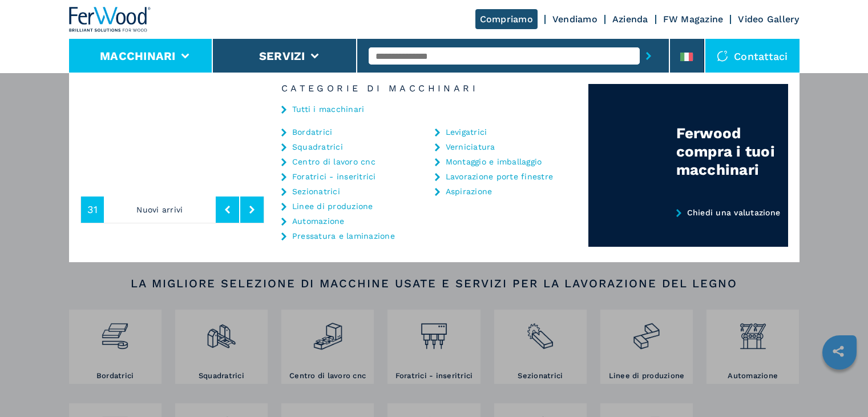 Image resolution: width=868 pixels, height=417 pixels. What do you see at coordinates (427, 89) in the screenshot?
I see `h6: Categorie di Macchinari` at bounding box center [427, 89].